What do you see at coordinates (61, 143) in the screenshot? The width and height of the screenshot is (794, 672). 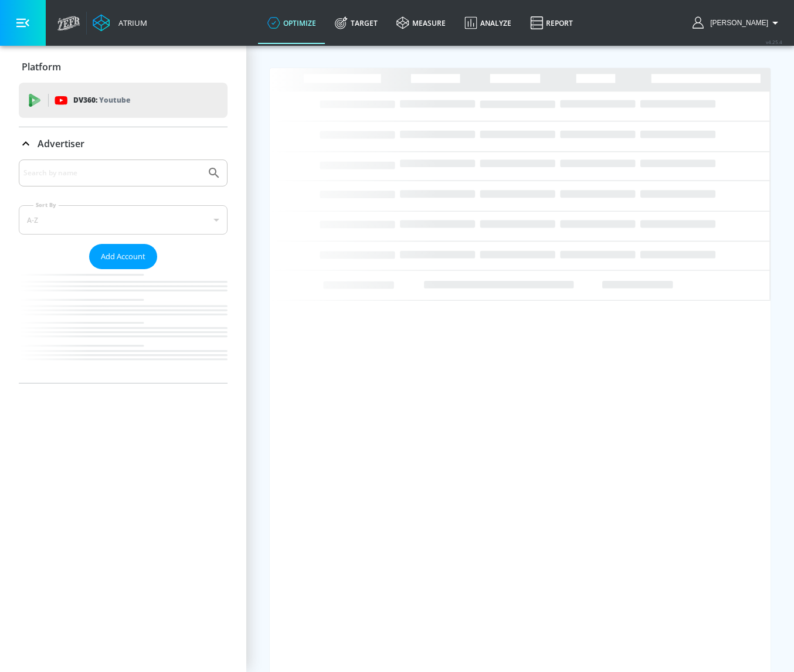 I see `p: Advertiser` at bounding box center [61, 143].